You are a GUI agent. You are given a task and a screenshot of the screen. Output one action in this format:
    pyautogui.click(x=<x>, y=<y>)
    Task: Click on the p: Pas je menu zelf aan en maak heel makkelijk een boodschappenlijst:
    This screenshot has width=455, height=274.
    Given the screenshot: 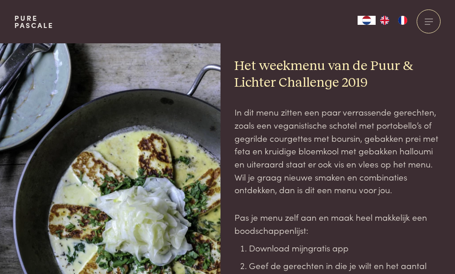 What is the action you would take?
    pyautogui.click(x=337, y=223)
    